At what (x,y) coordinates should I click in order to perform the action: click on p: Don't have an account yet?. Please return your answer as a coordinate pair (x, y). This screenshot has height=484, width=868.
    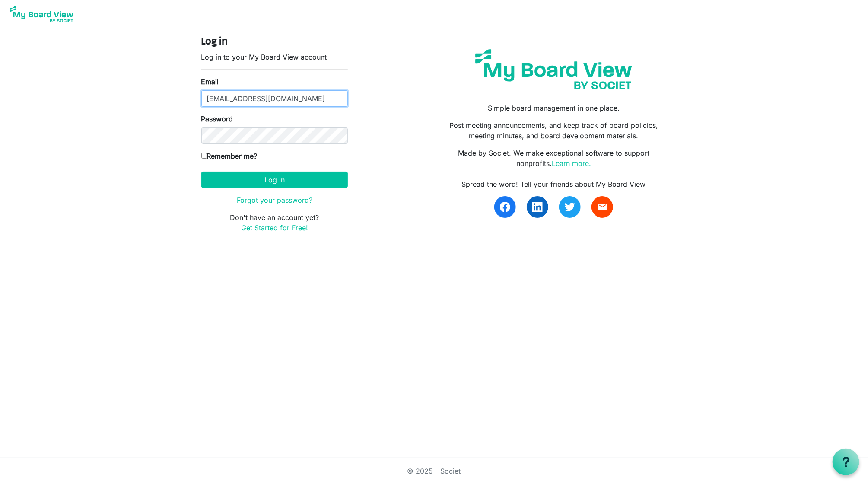
    Looking at the image, I should click on (274, 222).